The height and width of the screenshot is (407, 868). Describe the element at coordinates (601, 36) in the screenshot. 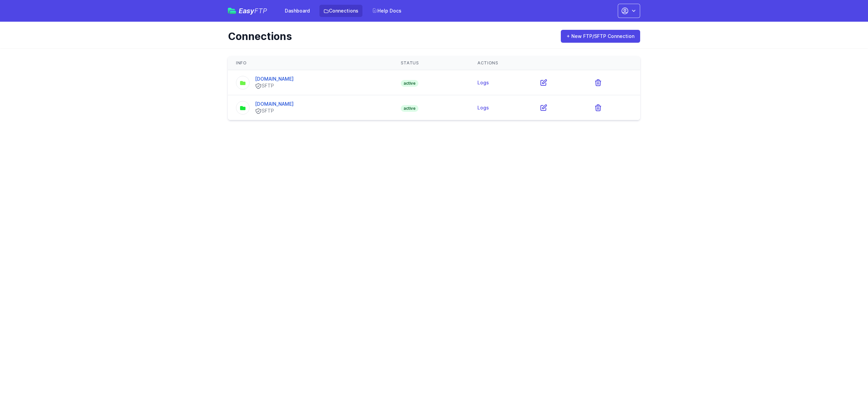

I see `a: + New FTP/SFTP Connection` at that location.